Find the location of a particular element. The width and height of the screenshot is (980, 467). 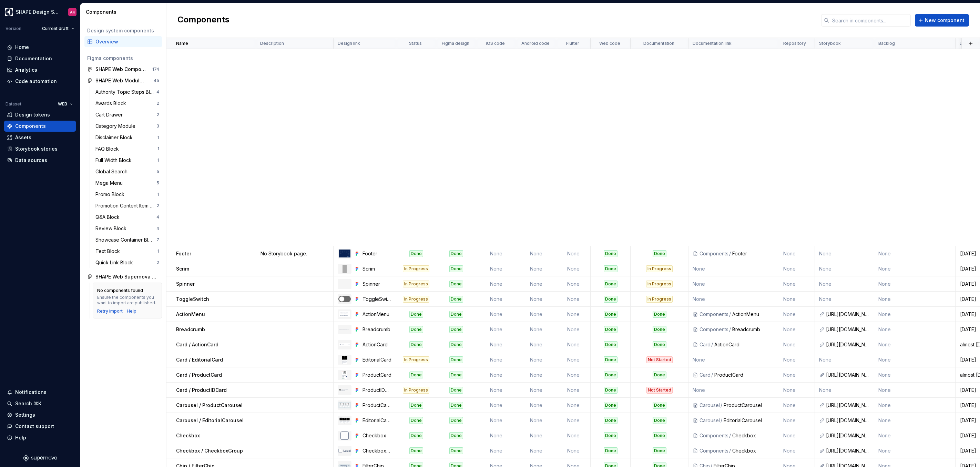

div: SHAPE Web Supernova Sync File is located at coordinates (127, 277).